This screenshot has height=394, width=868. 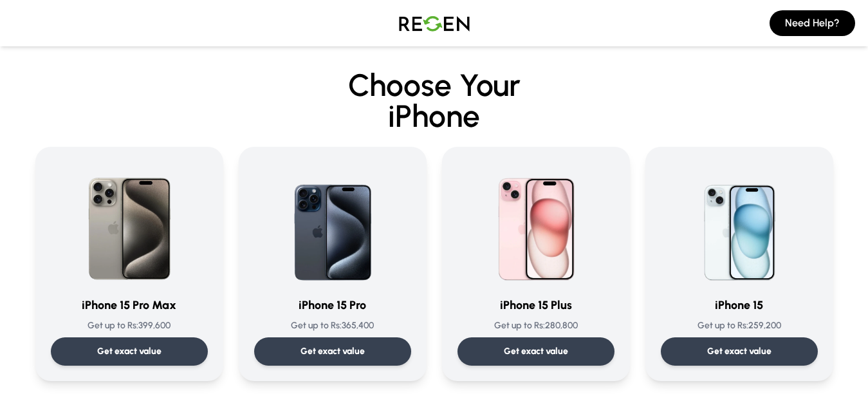 What do you see at coordinates (434, 85) in the screenshot?
I see `span: Choose Your` at bounding box center [434, 85].